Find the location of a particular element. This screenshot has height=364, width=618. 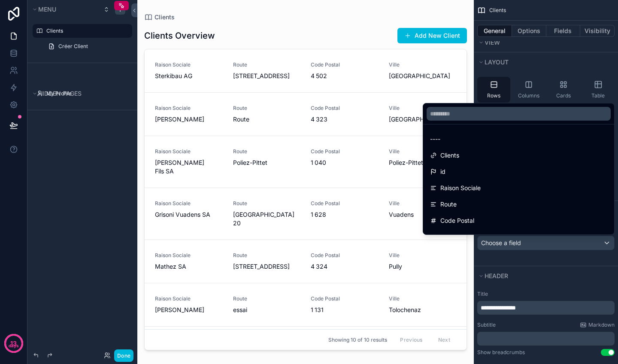

span: Mathez SA is located at coordinates (189, 266).